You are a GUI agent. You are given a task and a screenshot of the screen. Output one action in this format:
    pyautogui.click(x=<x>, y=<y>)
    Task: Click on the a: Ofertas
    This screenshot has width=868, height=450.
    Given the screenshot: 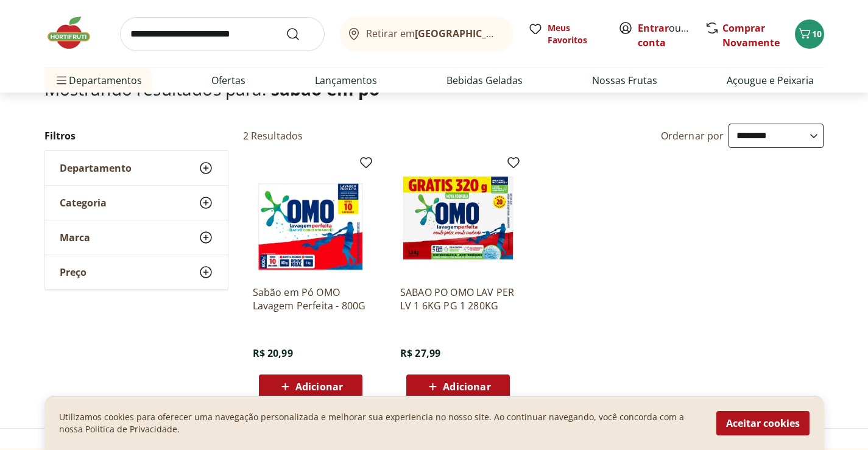 What is the action you would take?
    pyautogui.click(x=229, y=80)
    